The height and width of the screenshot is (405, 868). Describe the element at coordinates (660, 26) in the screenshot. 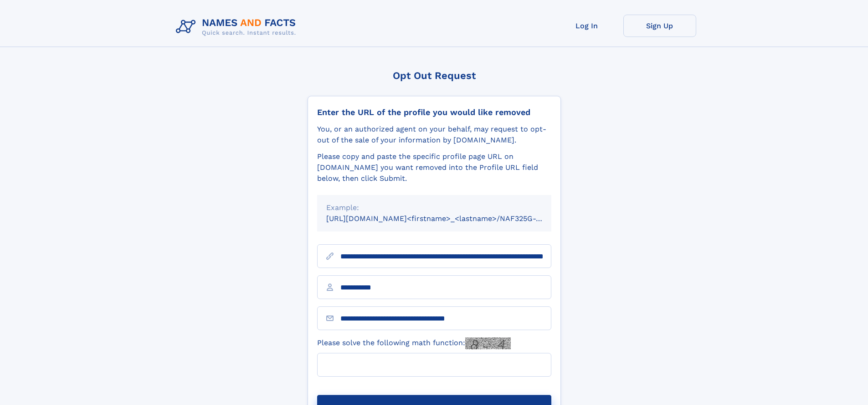

I see `a: Sign Up` at that location.